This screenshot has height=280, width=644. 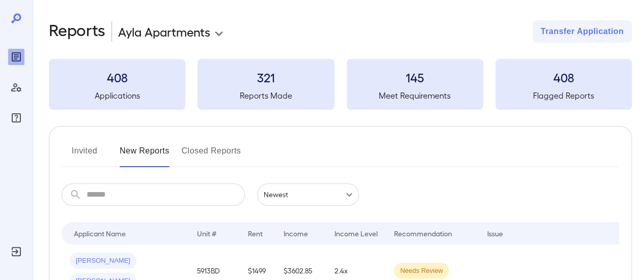 What do you see at coordinates (495, 234) in the screenshot?
I see `div: Issue` at bounding box center [495, 234].